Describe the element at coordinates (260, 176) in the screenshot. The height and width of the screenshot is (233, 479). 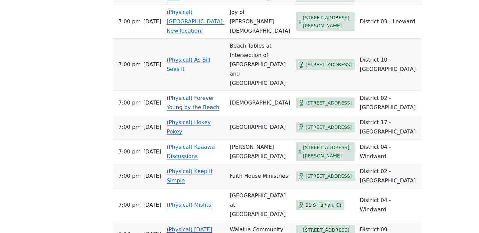
I see `td: Faith House Ministries` at that location.